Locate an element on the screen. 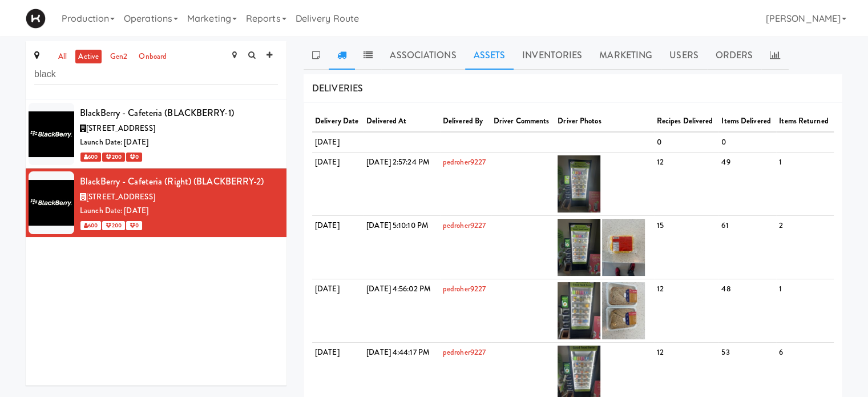 The image size is (868, 397). th: Items Returned is located at coordinates (805, 121).